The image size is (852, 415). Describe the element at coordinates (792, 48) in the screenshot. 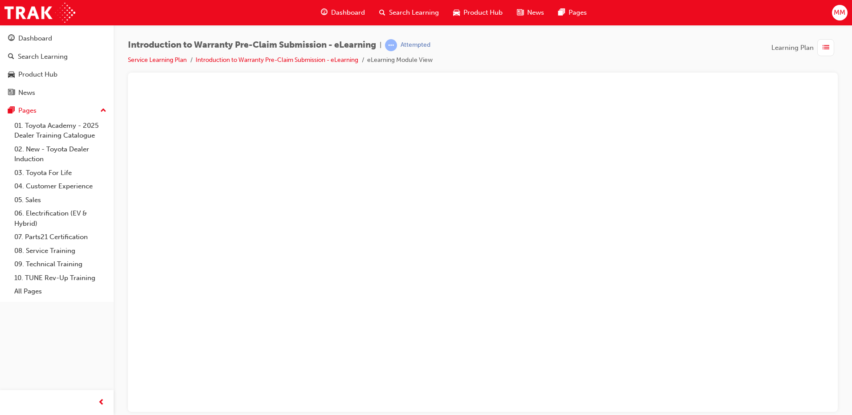

I see `span: Learning Plan` at that location.